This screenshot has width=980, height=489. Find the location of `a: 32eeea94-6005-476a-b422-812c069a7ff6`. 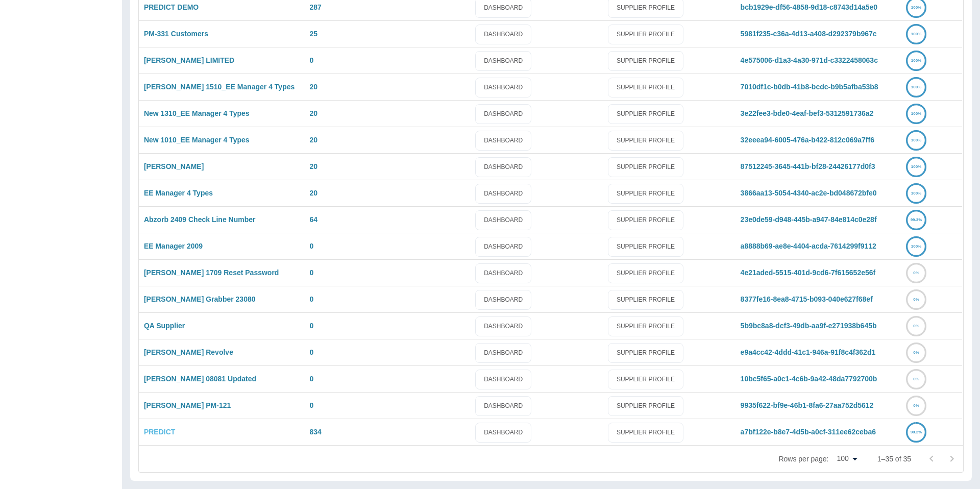

a: 32eeea94-6005-476a-b422-812c069a7ff6 is located at coordinates (807, 139).